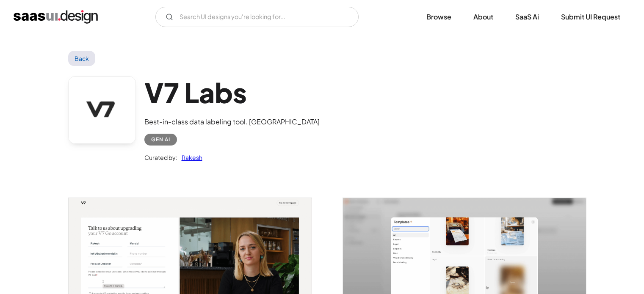 This screenshot has height=294, width=644. What do you see at coordinates (438, 17) in the screenshot?
I see `a: Browse` at bounding box center [438, 17].